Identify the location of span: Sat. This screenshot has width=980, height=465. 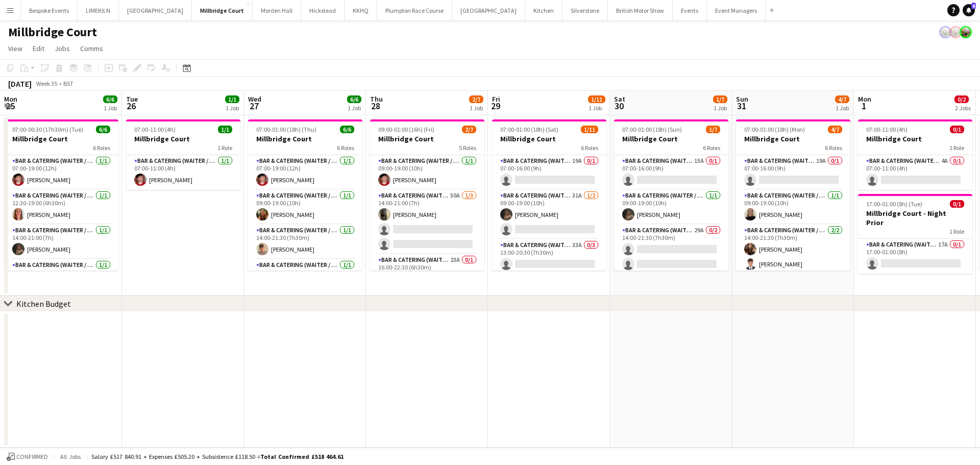
(619, 99).